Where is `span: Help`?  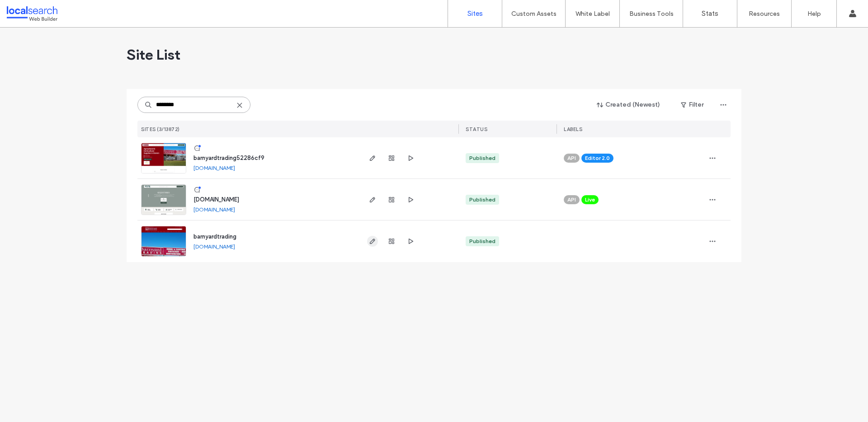
span: Help is located at coordinates (30, 11).